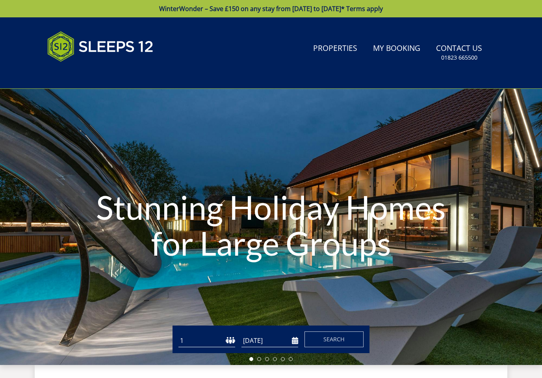 This screenshot has width=542, height=378. I want to click on span: Search, so click(334, 339).